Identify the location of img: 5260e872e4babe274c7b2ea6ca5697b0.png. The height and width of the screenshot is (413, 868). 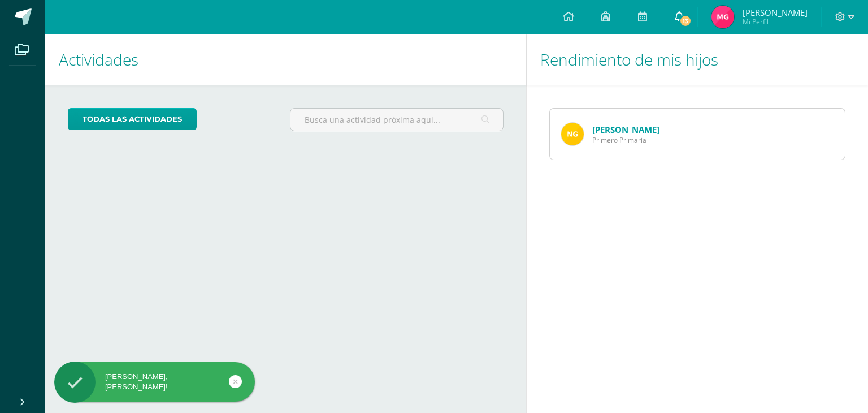
(723, 17).